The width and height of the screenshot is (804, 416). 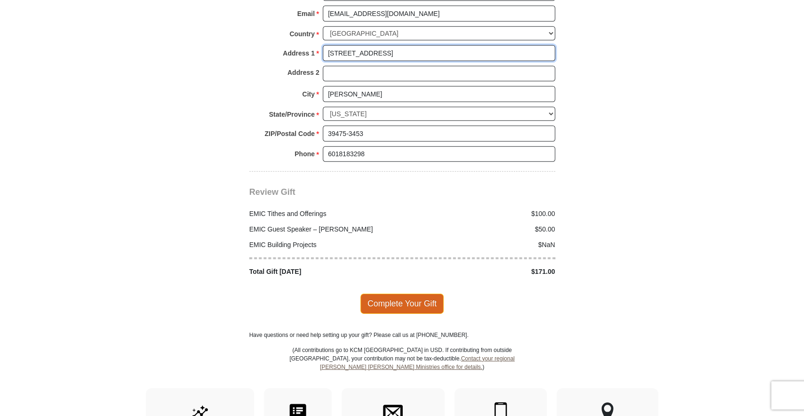 What do you see at coordinates (481, 229) in the screenshot?
I see `div: $50.00` at bounding box center [481, 229].